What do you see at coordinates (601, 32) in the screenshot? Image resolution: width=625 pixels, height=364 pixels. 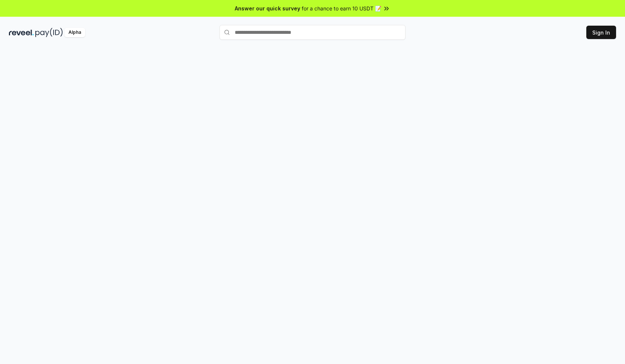 I see `button: Sign In` at bounding box center [601, 32].